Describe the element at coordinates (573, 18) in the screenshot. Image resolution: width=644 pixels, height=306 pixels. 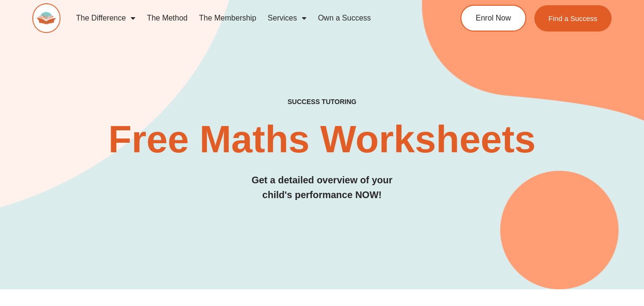
I see `a: Find a Success` at that location.